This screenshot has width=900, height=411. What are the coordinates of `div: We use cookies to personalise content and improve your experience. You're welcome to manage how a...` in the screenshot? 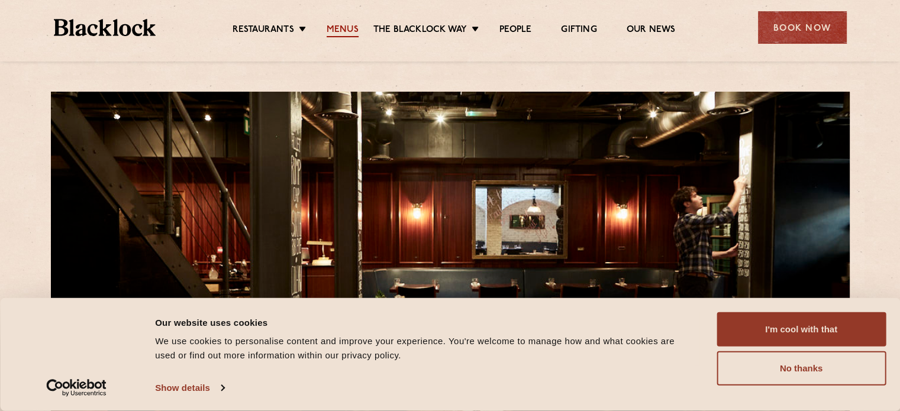 It's located at (422, 349).